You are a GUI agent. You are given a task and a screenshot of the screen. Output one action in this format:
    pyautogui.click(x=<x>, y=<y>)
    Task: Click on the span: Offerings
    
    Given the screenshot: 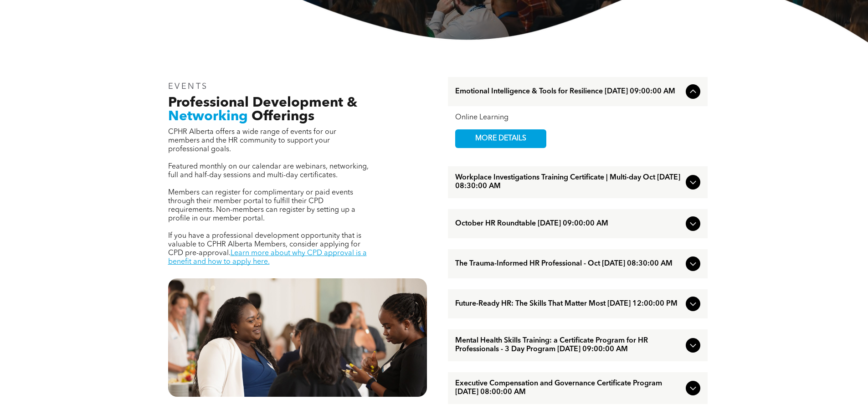 What is the action you would take?
    pyautogui.click(x=283, y=117)
    